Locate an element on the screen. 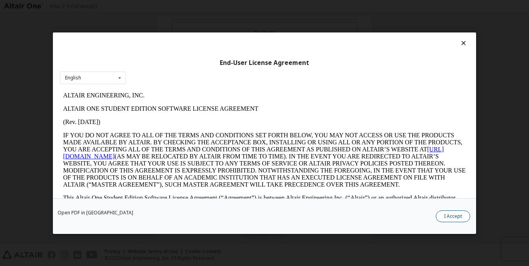  p: ALTAIR ONE STUDENT EDITION SOFTWARE LICENSE AGREEMENT is located at coordinates (205, 20).